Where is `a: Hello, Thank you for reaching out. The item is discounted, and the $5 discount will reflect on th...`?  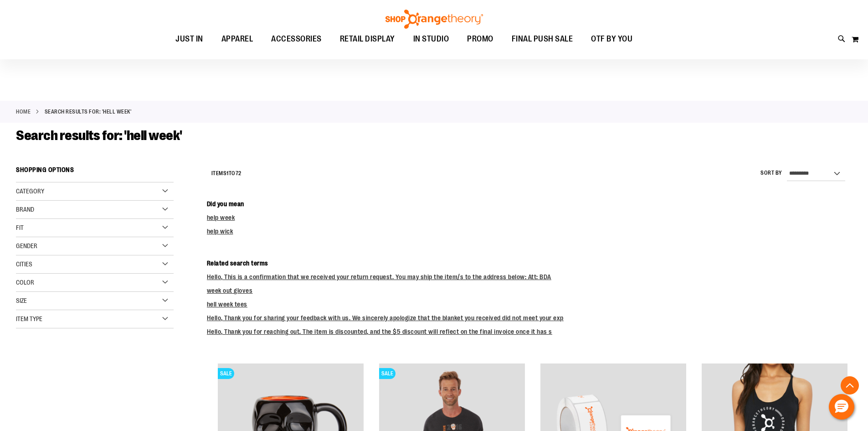 a: Hello, Thank you for reaching out. The item is discounted, and the $5 discount will reflect on th... is located at coordinates (380, 331).